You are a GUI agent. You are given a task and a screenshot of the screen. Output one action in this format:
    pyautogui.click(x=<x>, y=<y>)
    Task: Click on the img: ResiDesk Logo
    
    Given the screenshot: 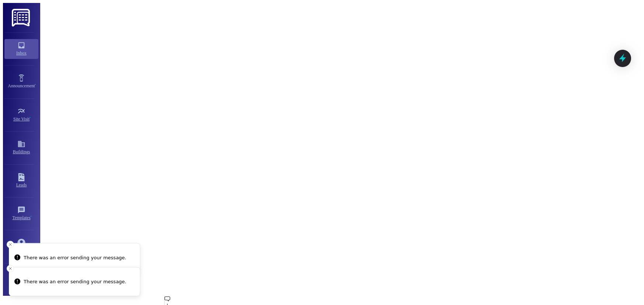 What is the action you would take?
    pyautogui.click(x=21, y=18)
    